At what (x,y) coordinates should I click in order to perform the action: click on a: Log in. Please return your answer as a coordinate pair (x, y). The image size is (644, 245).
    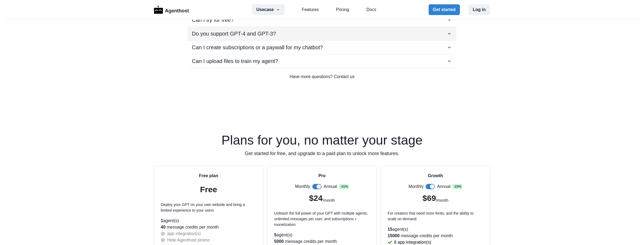
    Looking at the image, I should click on (480, 10).